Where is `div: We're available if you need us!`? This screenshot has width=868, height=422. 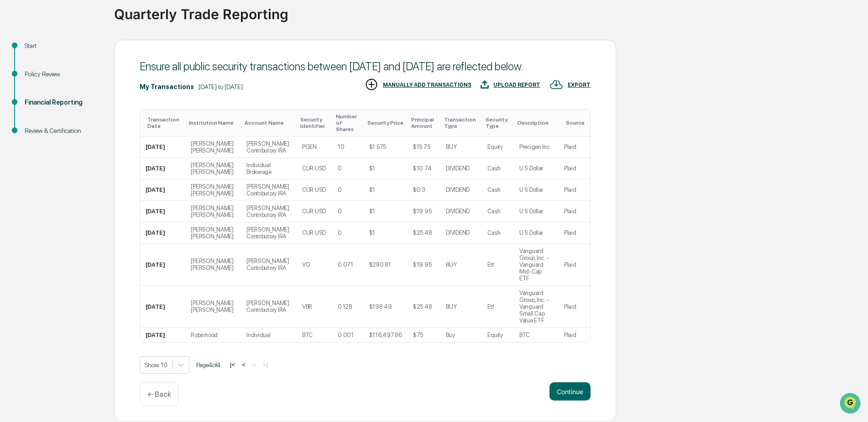 div: We're available if you need us! is located at coordinates (73, 83).